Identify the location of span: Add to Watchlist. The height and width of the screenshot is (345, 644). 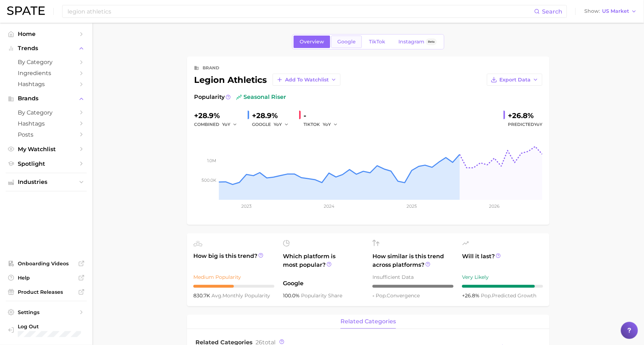
(307, 79).